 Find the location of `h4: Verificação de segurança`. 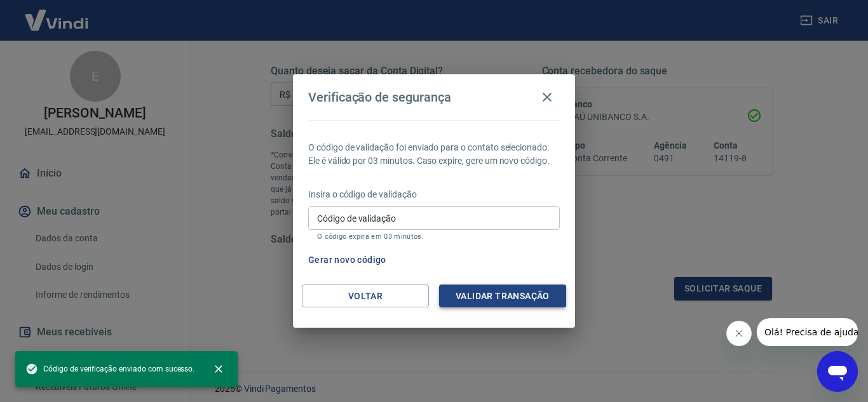

h4: Verificação de segurança is located at coordinates (379, 97).